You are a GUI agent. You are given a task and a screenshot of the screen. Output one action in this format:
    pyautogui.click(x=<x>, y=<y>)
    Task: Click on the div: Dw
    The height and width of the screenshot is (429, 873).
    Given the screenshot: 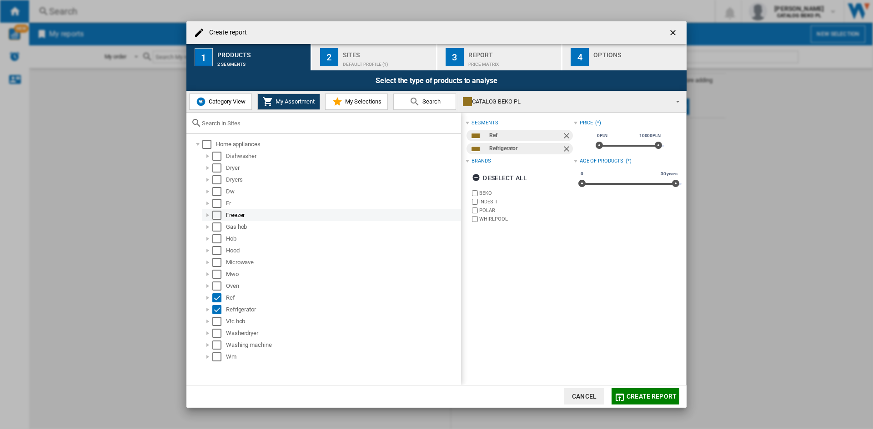 What is the action you would take?
    pyautogui.click(x=343, y=192)
    